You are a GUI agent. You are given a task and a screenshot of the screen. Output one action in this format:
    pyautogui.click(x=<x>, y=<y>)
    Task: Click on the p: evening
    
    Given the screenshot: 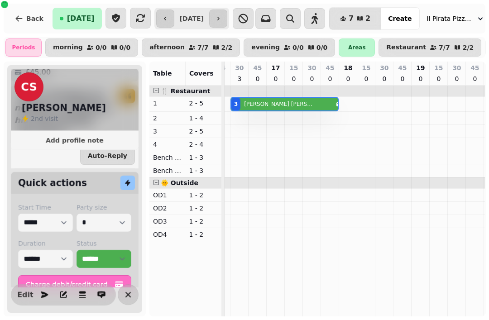 What is the action you would take?
    pyautogui.click(x=265, y=48)
    